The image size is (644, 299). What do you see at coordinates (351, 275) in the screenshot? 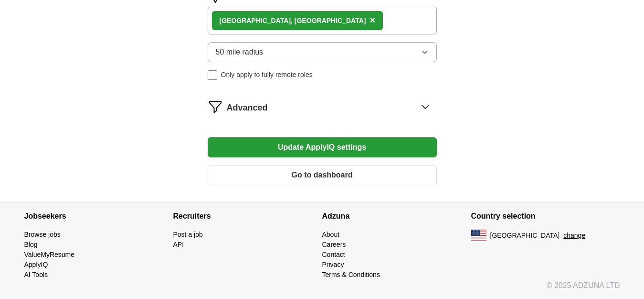
I see `a: Terms & Conditions` at bounding box center [351, 275].